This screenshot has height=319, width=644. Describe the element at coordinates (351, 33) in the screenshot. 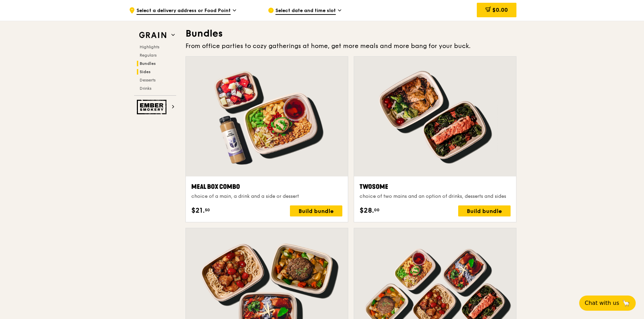

I see `h3: Bundles` at that location.